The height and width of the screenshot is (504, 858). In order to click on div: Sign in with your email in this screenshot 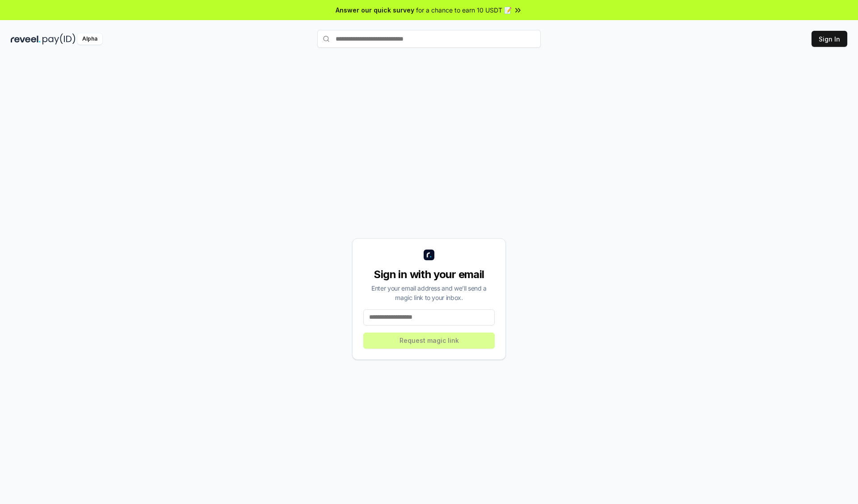, I will do `click(429, 275)`.